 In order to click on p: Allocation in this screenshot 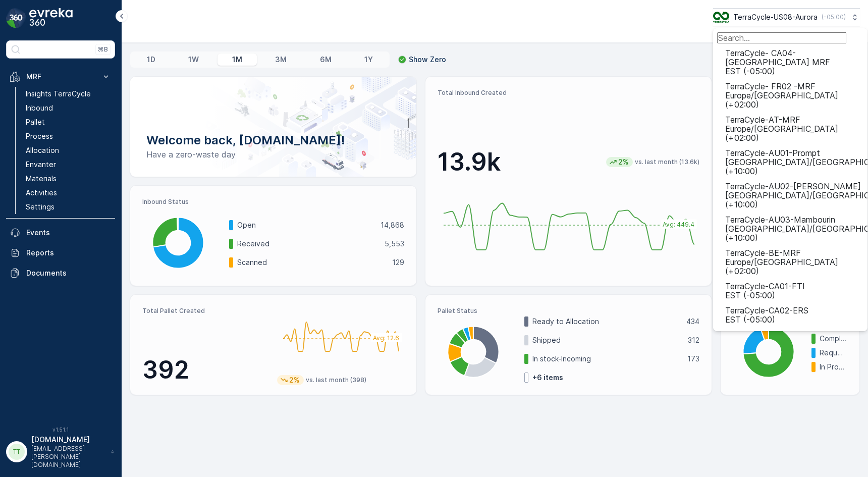, I will do `click(42, 150)`.